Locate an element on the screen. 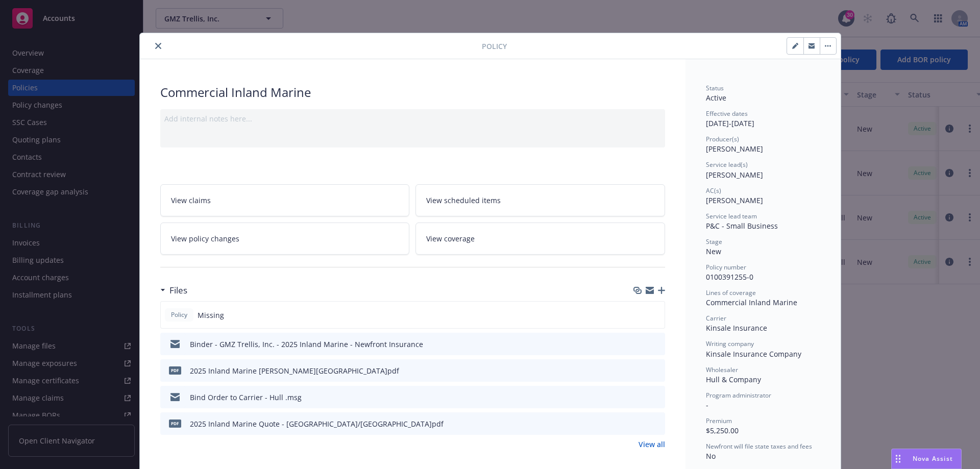 This screenshot has height=469, width=980. span: Service lead team is located at coordinates (731, 216).